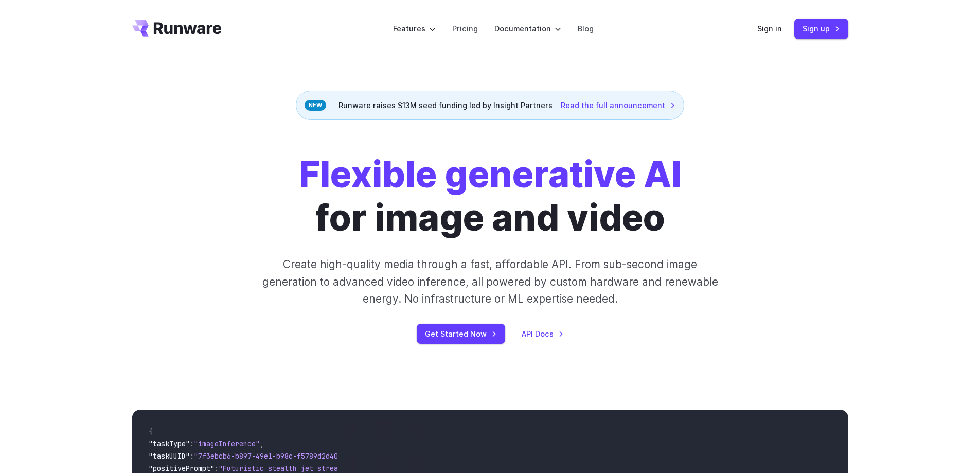 This screenshot has width=980, height=473. What do you see at coordinates (272, 456) in the screenshot?
I see `span: "7f3ebcb6-b897-49e1-b98c-f5789d2d40d7"` at bounding box center [272, 456].